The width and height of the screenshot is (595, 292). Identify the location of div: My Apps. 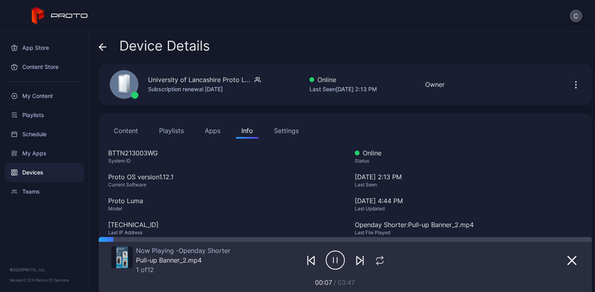
(44, 153).